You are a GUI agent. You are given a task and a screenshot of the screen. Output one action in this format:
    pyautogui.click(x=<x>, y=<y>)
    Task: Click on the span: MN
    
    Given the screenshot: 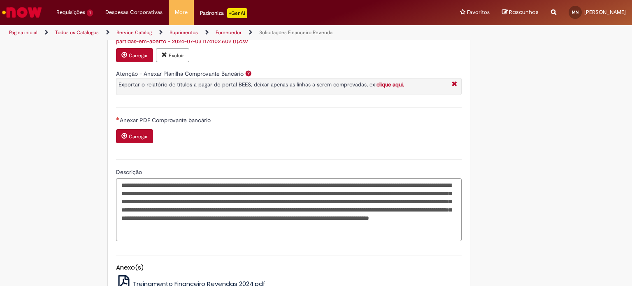 What is the action you would take?
    pyautogui.click(x=576, y=12)
    